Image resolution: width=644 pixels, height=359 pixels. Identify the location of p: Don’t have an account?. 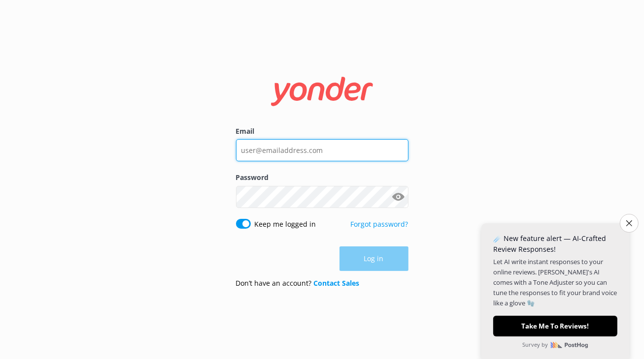
(297, 283).